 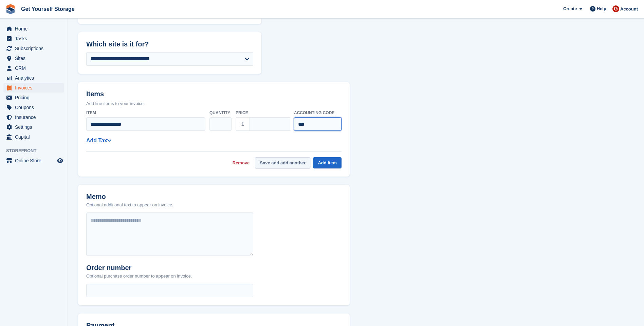 What do you see at coordinates (263, 113) in the screenshot?
I see `label: Price` at bounding box center [263, 113].